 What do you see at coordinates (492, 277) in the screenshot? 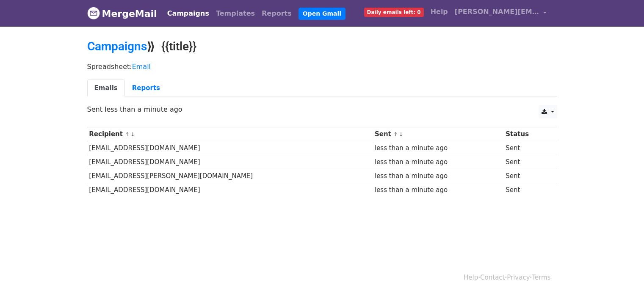
I see `a: Contact` at bounding box center [492, 277].